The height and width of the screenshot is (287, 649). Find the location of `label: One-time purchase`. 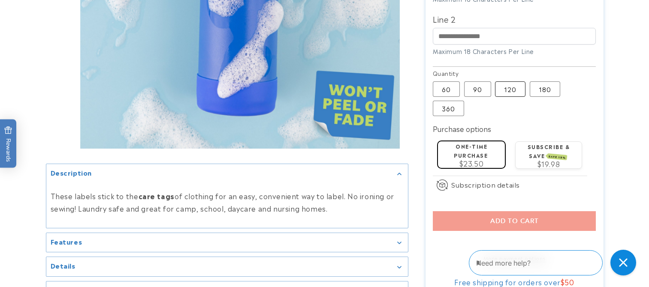

label: One-time purchase is located at coordinates (470, 150).